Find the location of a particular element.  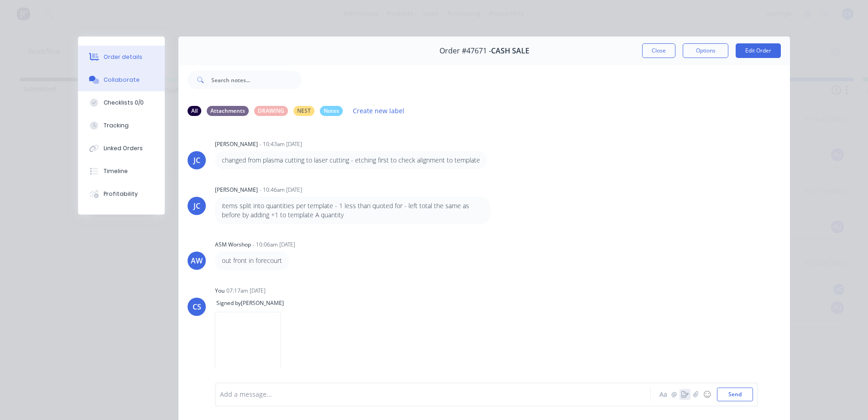

button: Create new label is located at coordinates (379, 111).